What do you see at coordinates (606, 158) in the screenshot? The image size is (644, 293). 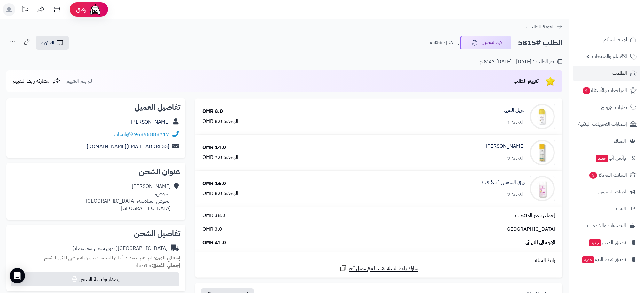 I see `a: وآتس آبجديد` at bounding box center [606, 158].